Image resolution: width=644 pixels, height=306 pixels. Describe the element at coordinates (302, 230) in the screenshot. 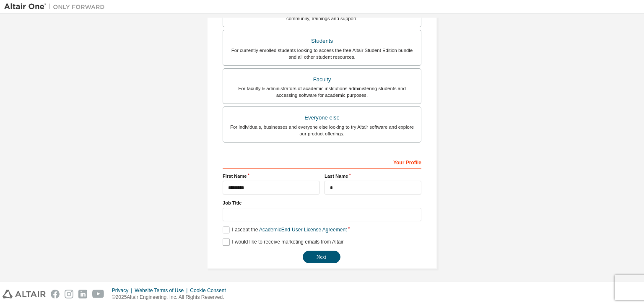

I see `a: Academic End-User License Agreement` at that location.